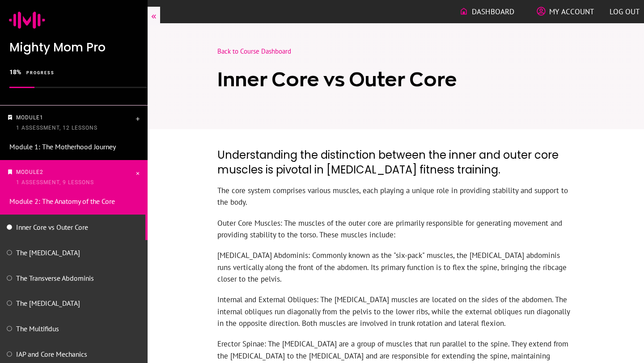 The width and height of the screenshot is (644, 363). Describe the element at coordinates (486, 11) in the screenshot. I see `a: Dashboard` at that location.